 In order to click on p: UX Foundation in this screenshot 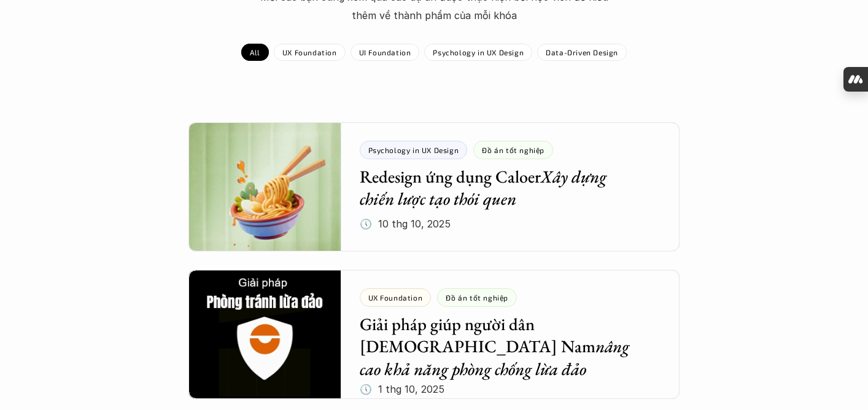, I will do `click(310, 52)`.